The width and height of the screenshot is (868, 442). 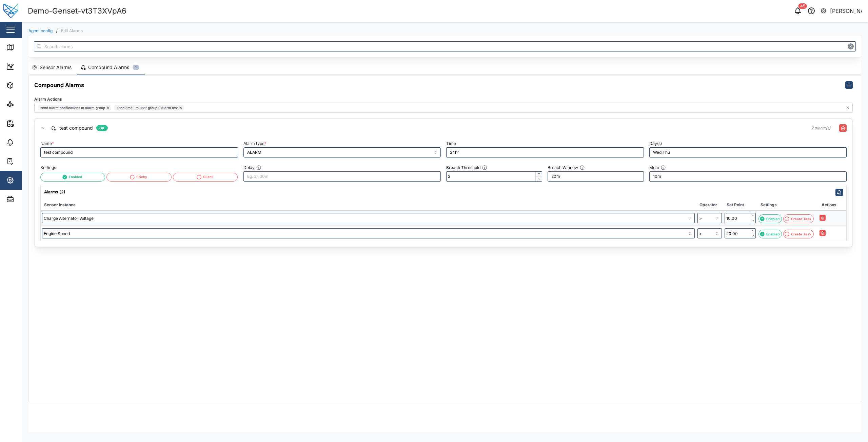 I want to click on div: test compoundOK, so click(x=444, y=192).